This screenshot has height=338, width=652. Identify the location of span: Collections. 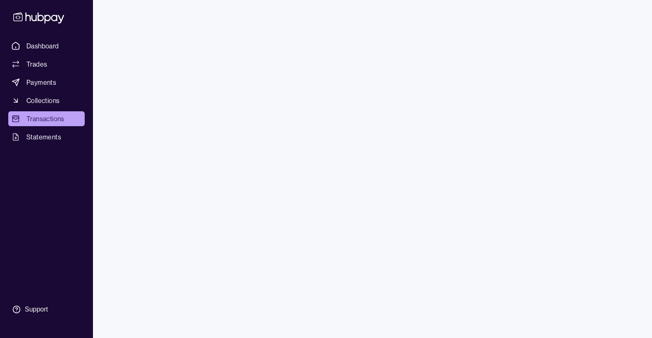
(43, 100).